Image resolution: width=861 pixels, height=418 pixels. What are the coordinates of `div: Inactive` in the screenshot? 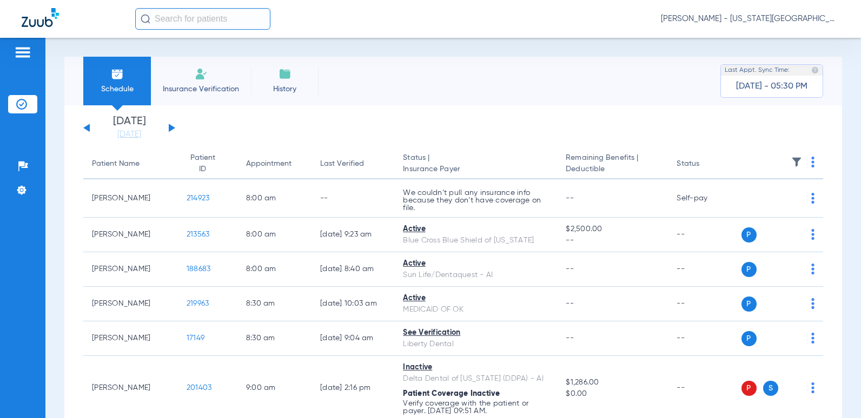 It's located at (475, 368).